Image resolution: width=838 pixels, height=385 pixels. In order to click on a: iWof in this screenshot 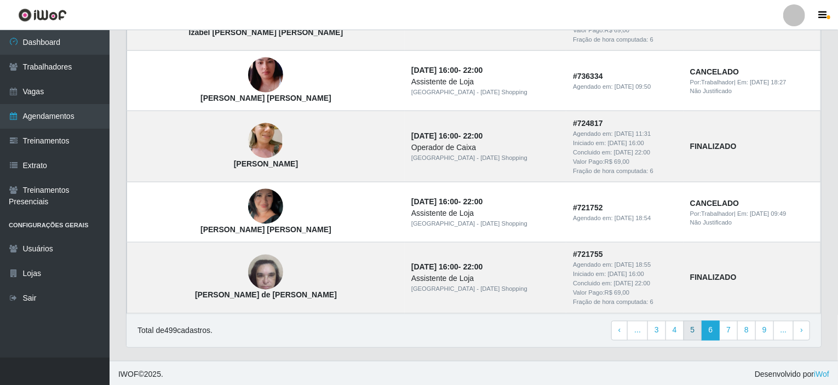, I will do `click(821, 375)`.